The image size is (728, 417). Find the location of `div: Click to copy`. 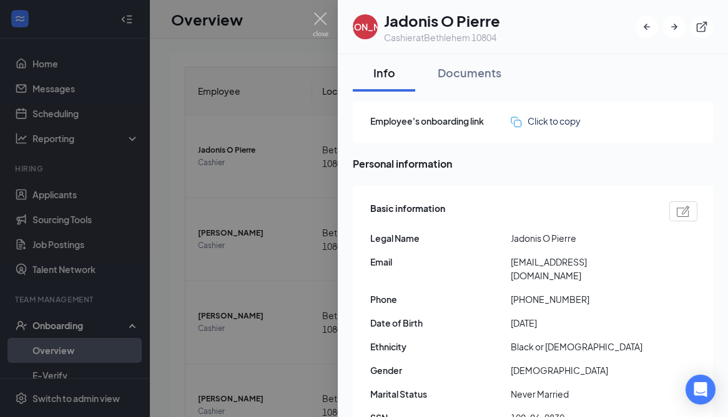

div: Click to copy is located at coordinates (545, 121).